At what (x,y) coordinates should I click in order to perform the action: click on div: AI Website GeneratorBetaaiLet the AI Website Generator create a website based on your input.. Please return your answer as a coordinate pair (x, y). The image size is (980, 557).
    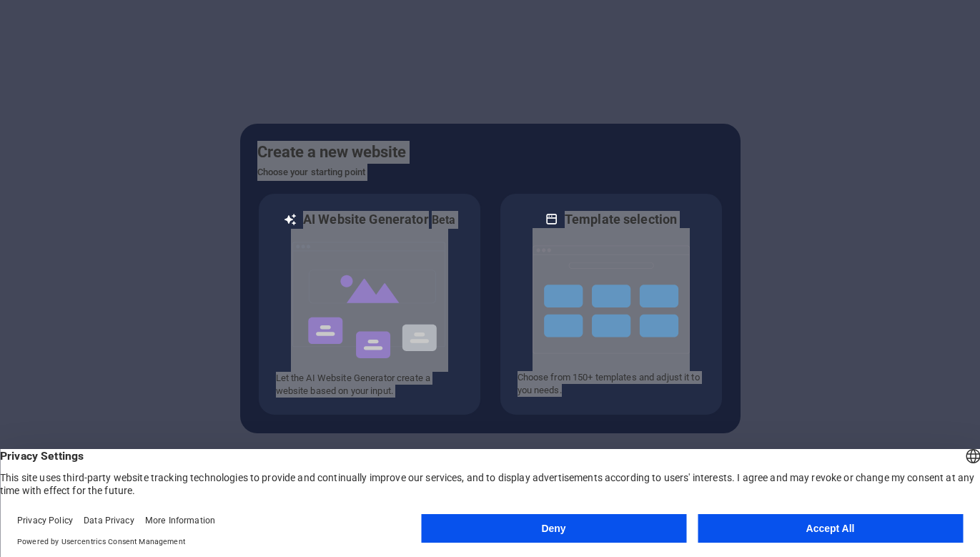
    Looking at the image, I should click on (369, 304).